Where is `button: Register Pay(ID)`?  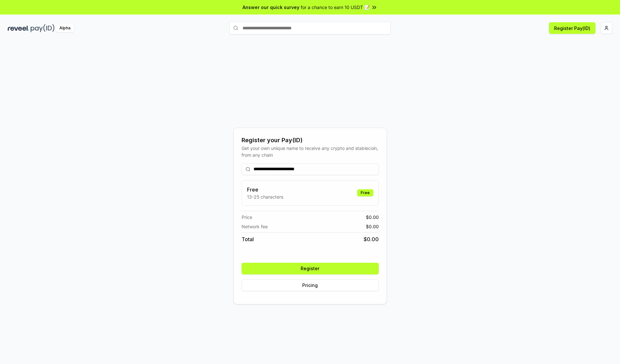
button: Register Pay(ID) is located at coordinates (572, 28).